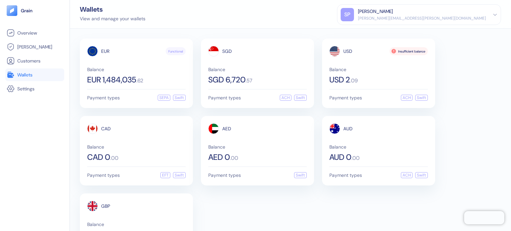 The width and height of the screenshot is (511, 231). I want to click on span: . 57, so click(249, 81).